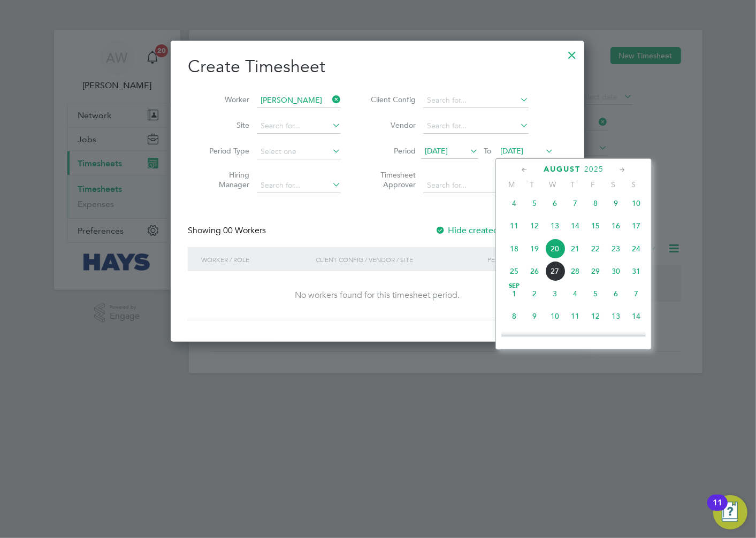 This screenshot has height=538, width=756. What do you see at coordinates (514, 271) in the screenshot?
I see `span: 25` at bounding box center [514, 271].